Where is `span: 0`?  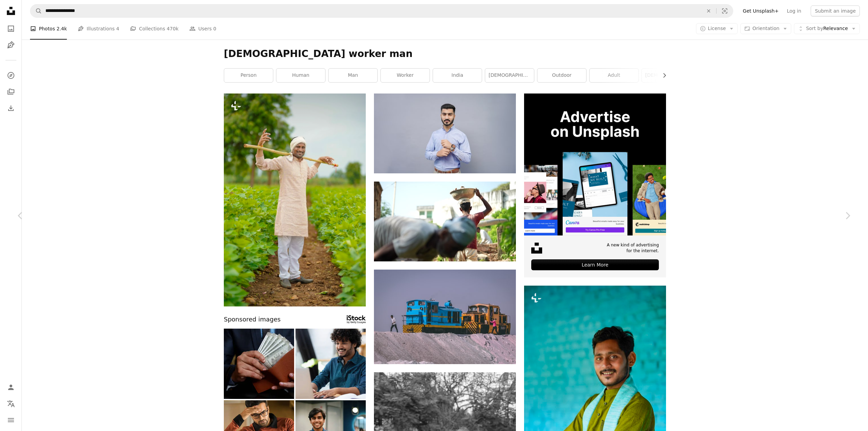
span: 0 is located at coordinates (215, 29).